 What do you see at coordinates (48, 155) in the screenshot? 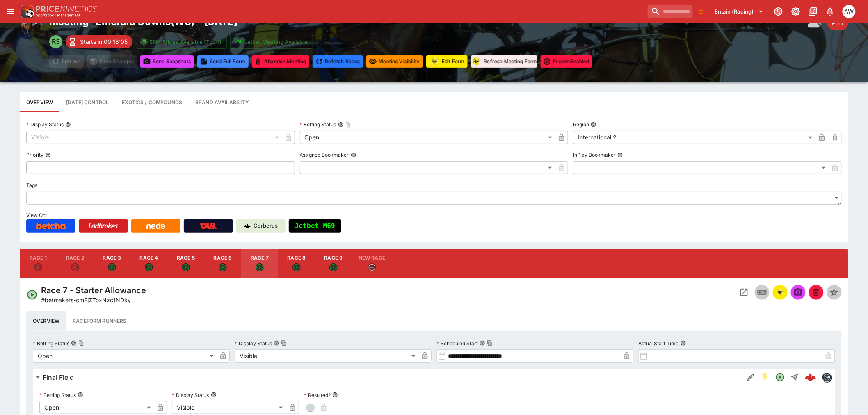
I see `button: Priority` at bounding box center [48, 155].